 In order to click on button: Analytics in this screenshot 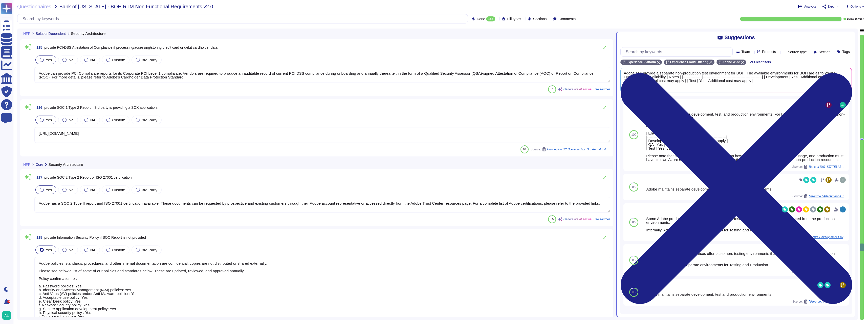, I will do `click(807, 7)`.